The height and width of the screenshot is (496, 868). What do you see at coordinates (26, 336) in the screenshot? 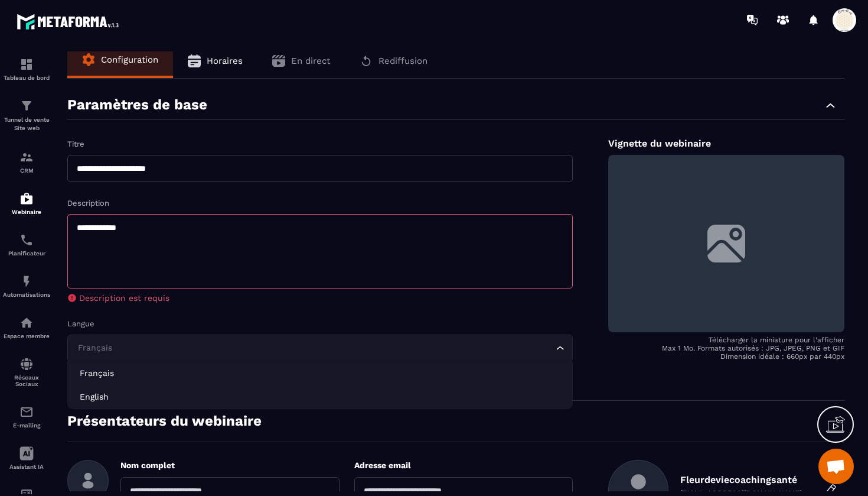
I see `p: Espace membre` at bounding box center [26, 336].